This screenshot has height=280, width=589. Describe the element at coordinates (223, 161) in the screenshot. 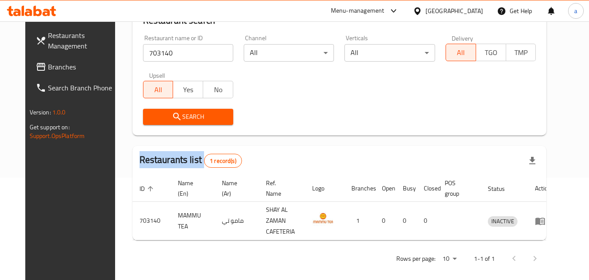

I see `div: Total records count` at that location.